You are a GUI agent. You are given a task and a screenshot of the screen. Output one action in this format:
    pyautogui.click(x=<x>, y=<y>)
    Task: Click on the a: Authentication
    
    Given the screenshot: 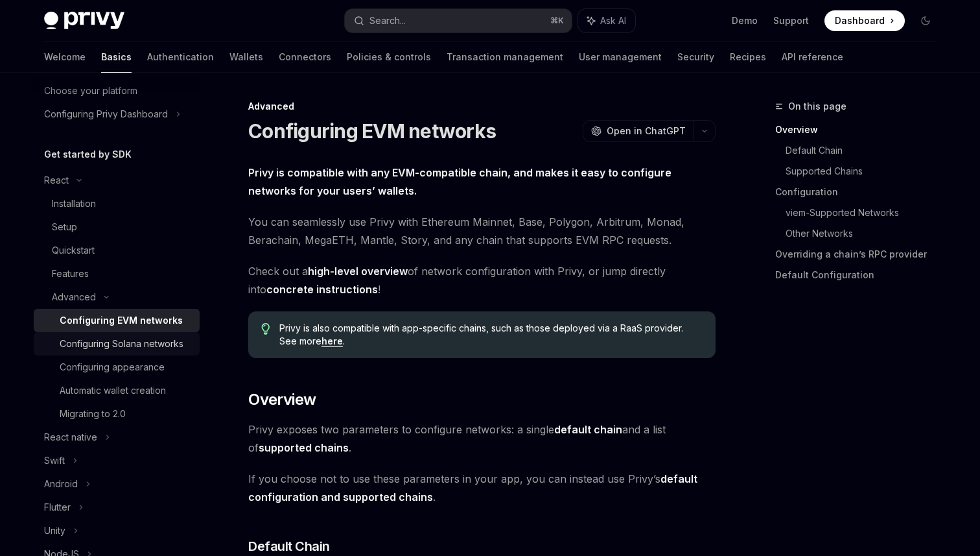 What is the action you would take?
    pyautogui.click(x=180, y=57)
    